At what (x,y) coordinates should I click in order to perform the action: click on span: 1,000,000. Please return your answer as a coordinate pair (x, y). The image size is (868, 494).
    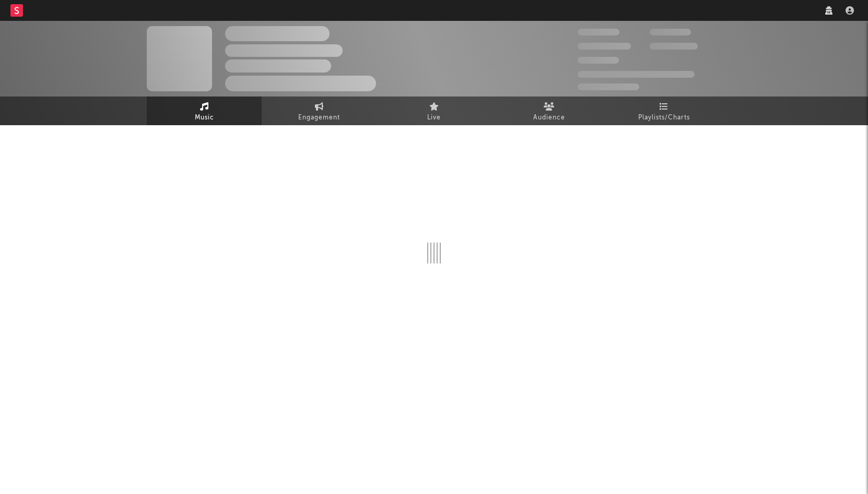
    Looking at the image, I should click on (674, 46).